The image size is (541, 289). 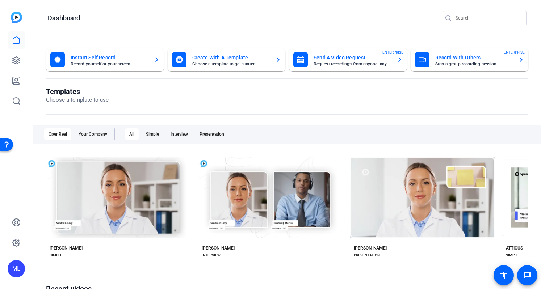 I want to click on div: Presentation, so click(x=212, y=134).